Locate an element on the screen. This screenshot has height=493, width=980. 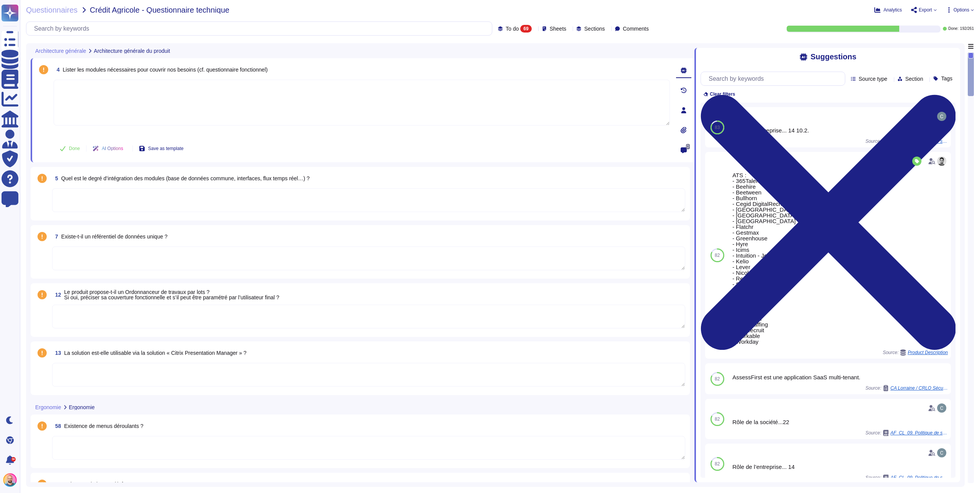
span: Done is located at coordinates (74, 148).